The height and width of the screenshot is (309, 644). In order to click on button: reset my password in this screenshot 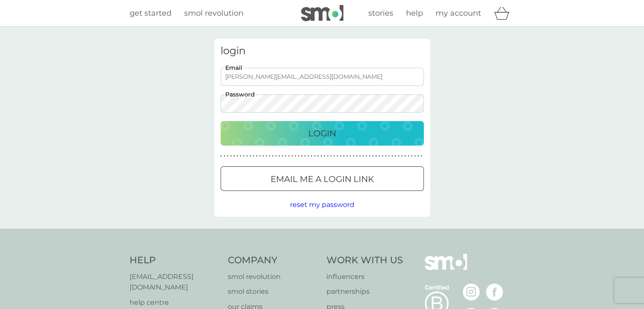, I will do `click(322, 205)`.